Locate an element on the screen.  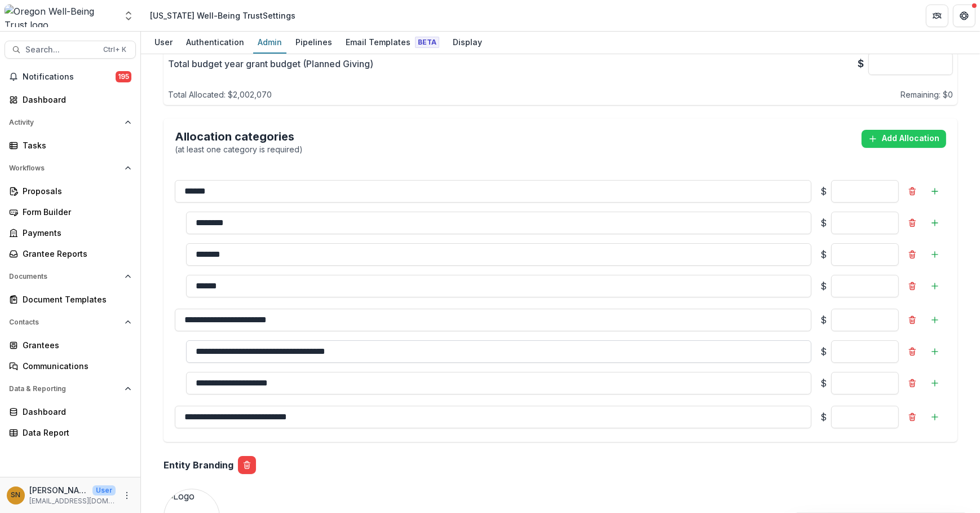
a: Display is located at coordinates (467, 43).